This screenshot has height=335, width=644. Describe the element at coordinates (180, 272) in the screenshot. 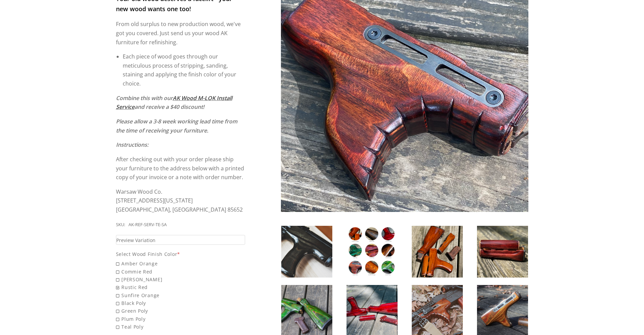

I see `span: Commie Red` at that location.